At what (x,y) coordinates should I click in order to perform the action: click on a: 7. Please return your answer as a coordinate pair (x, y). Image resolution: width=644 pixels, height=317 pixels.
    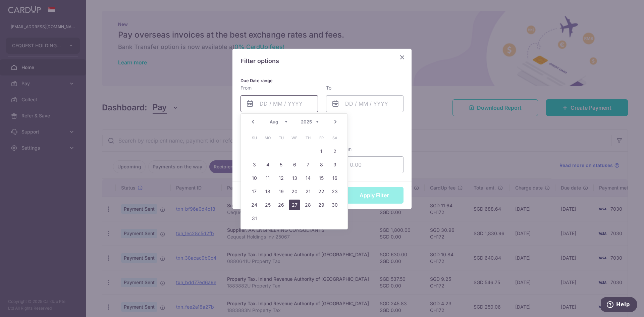
    Looking at the image, I should click on (308, 165).